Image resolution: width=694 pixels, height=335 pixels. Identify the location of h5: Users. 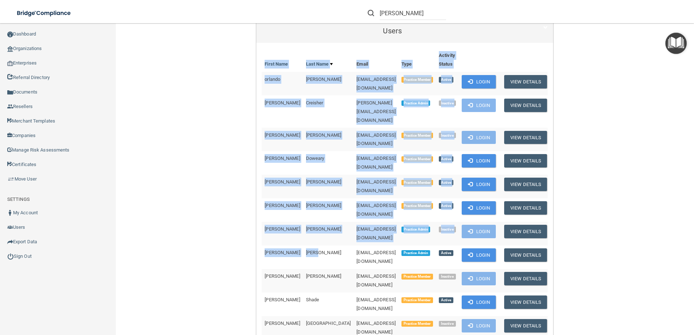
(392, 31).